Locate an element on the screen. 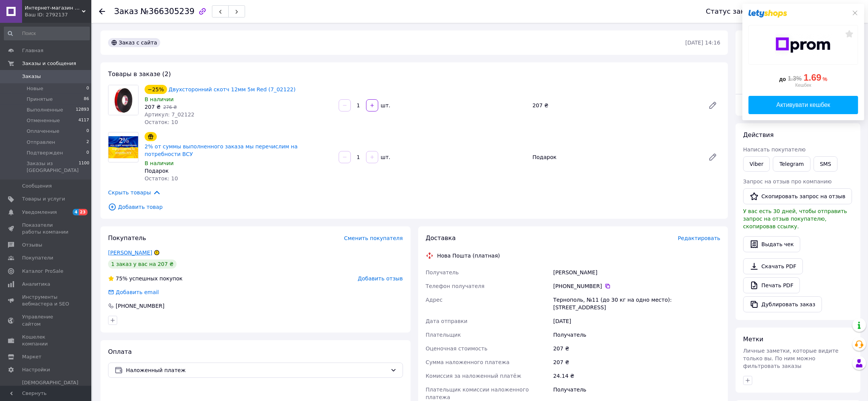 The width and height of the screenshot is (868, 401). div: 24.14 ₴ is located at coordinates (637, 375).